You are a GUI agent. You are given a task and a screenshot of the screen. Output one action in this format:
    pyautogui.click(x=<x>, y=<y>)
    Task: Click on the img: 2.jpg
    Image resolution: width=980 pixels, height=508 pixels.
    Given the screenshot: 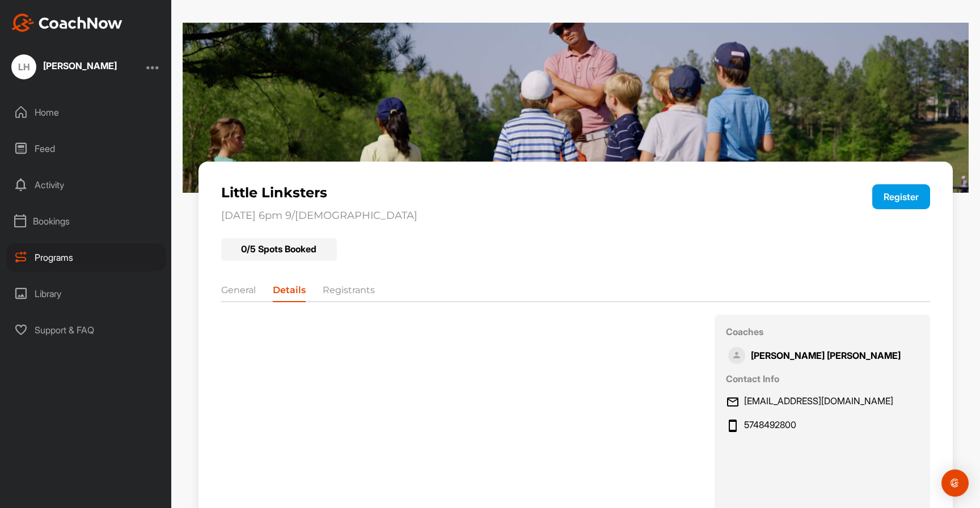 What is the action you would take?
    pyautogui.click(x=576, y=108)
    